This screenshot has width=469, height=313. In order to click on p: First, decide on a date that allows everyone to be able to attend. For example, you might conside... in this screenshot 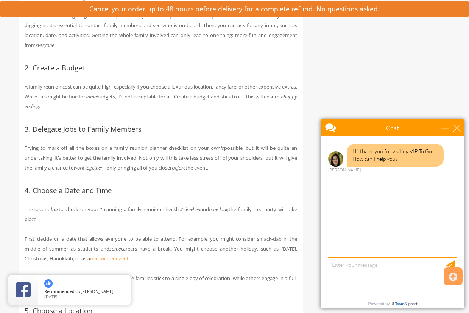, I will do `click(161, 249)`.